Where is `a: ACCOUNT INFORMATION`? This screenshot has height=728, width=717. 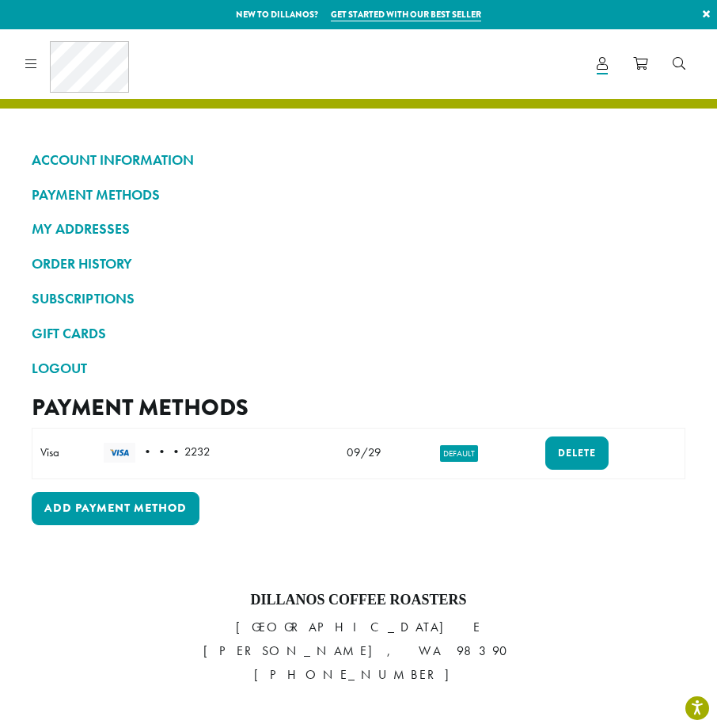
a: ACCOUNT INFORMATION is located at coordinates (359, 160).